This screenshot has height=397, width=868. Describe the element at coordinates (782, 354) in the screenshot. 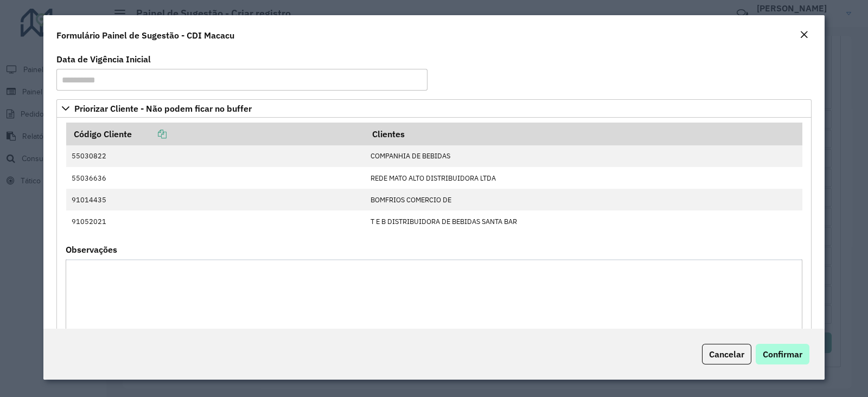

I see `span: Confirmar` at that location.